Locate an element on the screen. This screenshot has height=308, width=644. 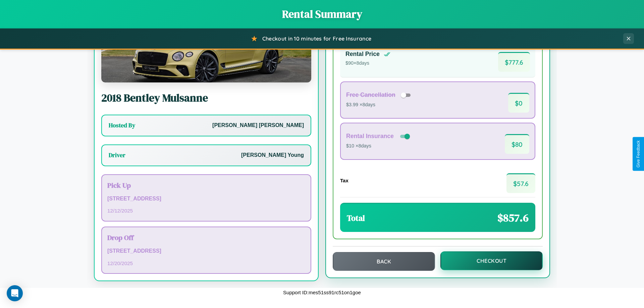
span: $ 857.6 is located at coordinates (513, 218).